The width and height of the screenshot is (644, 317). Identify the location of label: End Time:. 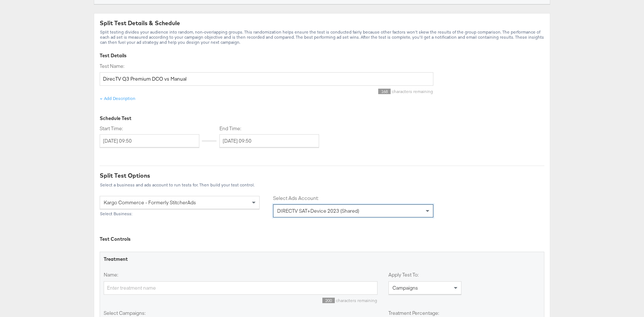
(263, 129).